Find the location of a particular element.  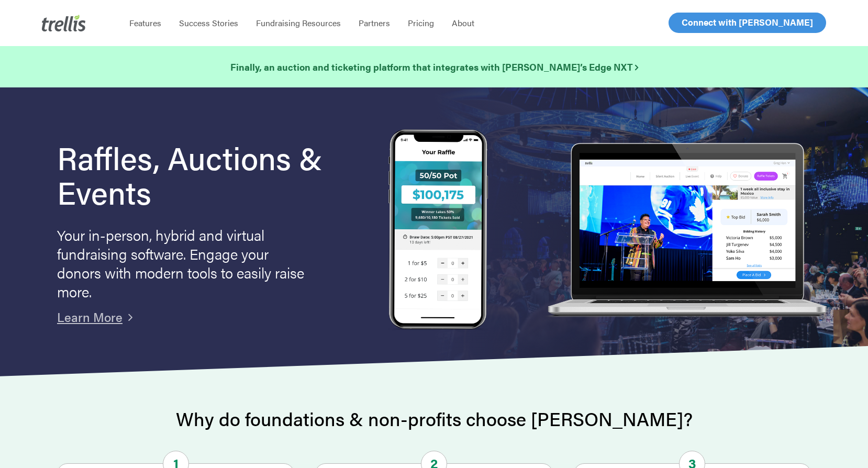

a: Fundraising Resources is located at coordinates (298, 23).